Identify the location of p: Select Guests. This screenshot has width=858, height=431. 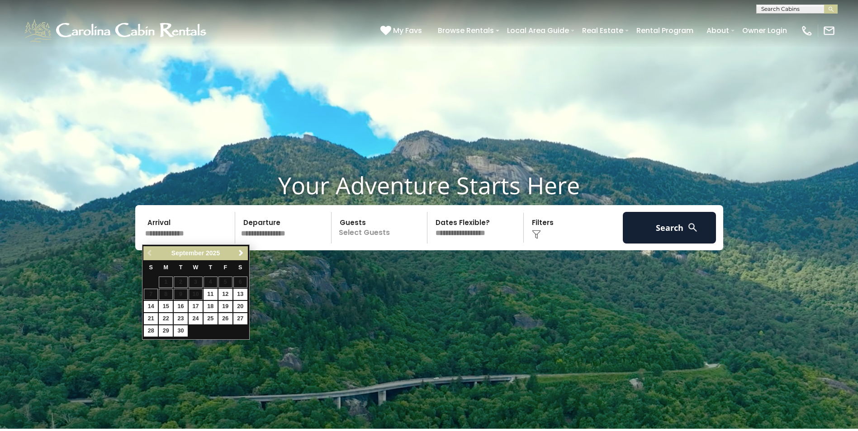
(381, 228).